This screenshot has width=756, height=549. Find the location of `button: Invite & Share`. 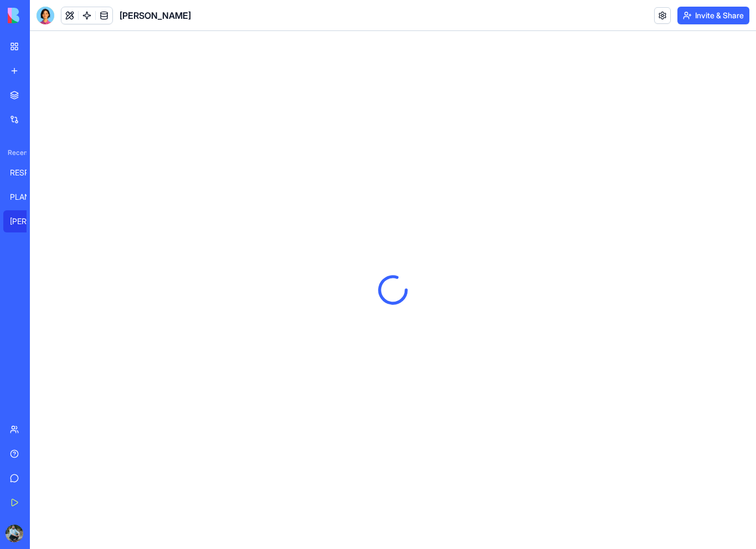

button: Invite & Share is located at coordinates (713, 16).